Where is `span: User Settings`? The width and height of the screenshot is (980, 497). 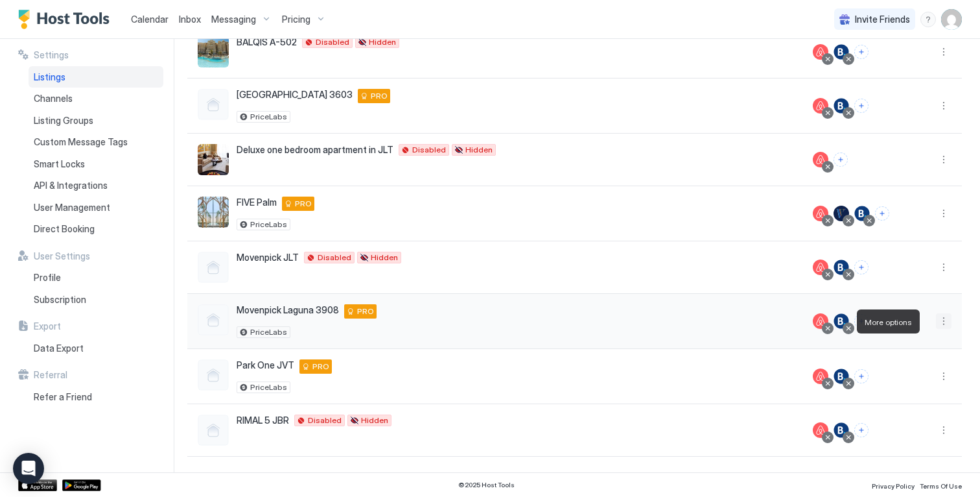
span: User Settings is located at coordinates (61, 256).